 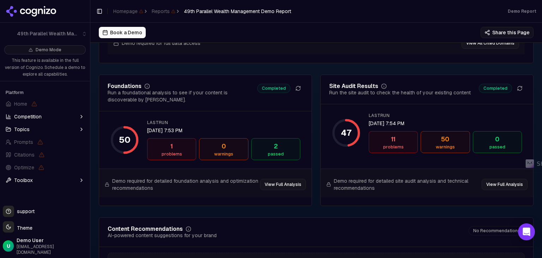 What do you see at coordinates (8, 246) in the screenshot?
I see `span: U` at bounding box center [8, 246].